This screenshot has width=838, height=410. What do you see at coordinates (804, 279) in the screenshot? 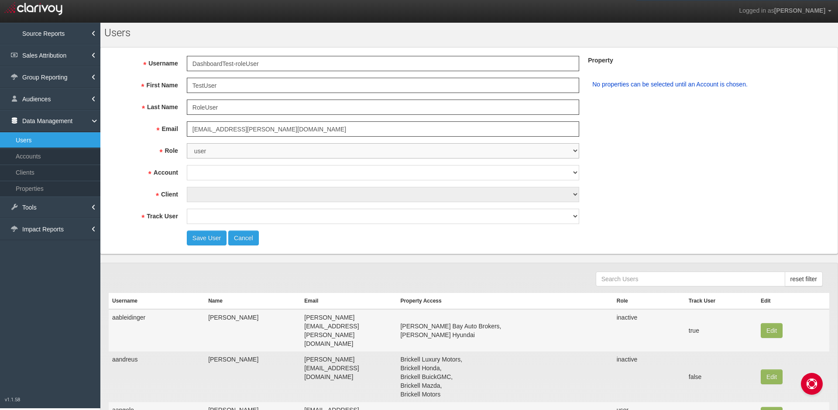
I see `button: reset filter` at bounding box center [804, 279].